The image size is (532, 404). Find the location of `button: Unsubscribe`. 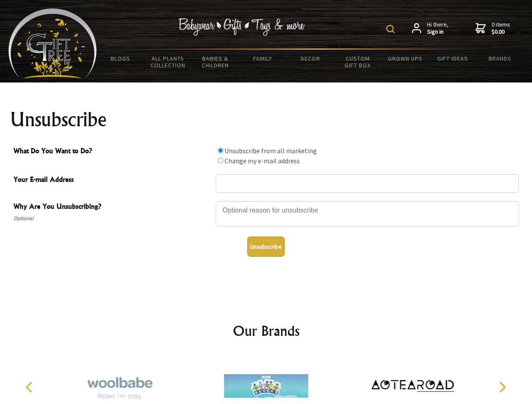

button: Unsubscribe is located at coordinates (266, 247).